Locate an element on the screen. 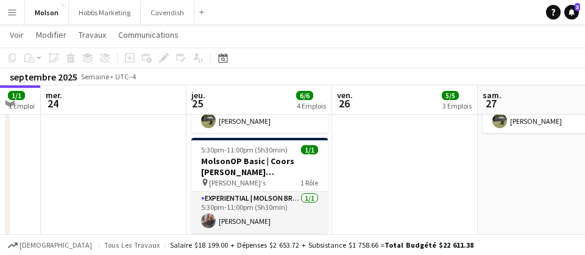  span: jeu. is located at coordinates (198, 95).